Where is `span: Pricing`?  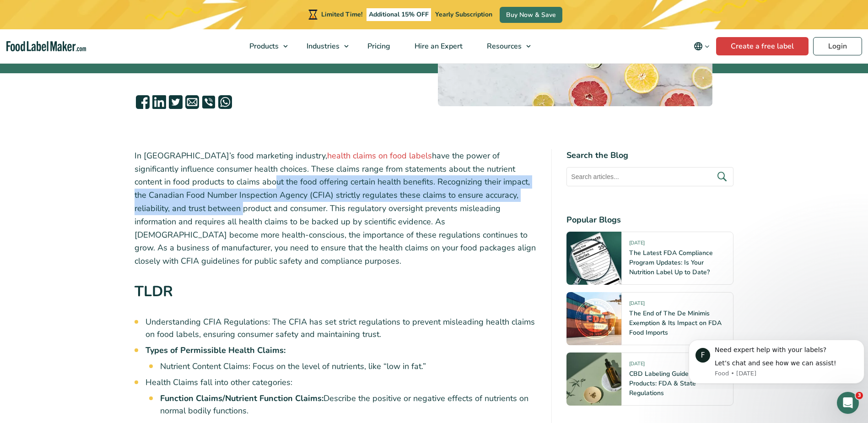 span: Pricing is located at coordinates (378, 46).